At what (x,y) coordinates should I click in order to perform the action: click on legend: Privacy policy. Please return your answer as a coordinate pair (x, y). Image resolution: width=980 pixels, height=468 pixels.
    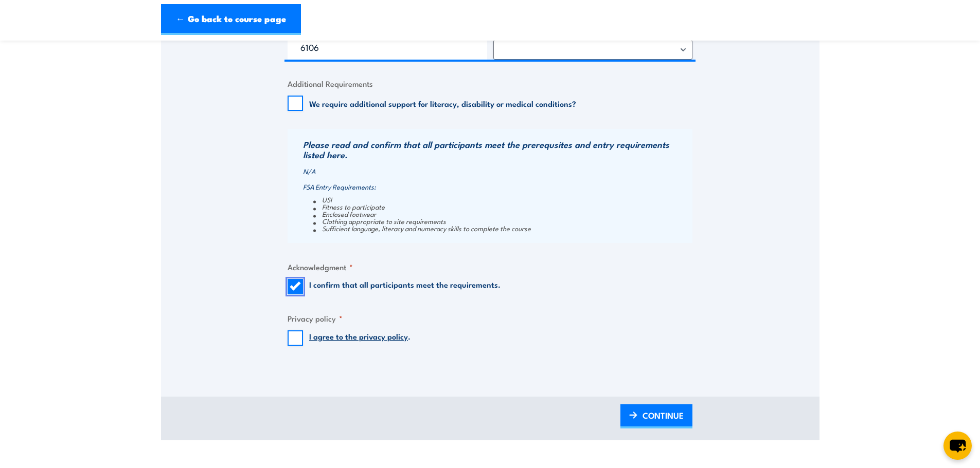
    Looking at the image, I should click on (315, 318).